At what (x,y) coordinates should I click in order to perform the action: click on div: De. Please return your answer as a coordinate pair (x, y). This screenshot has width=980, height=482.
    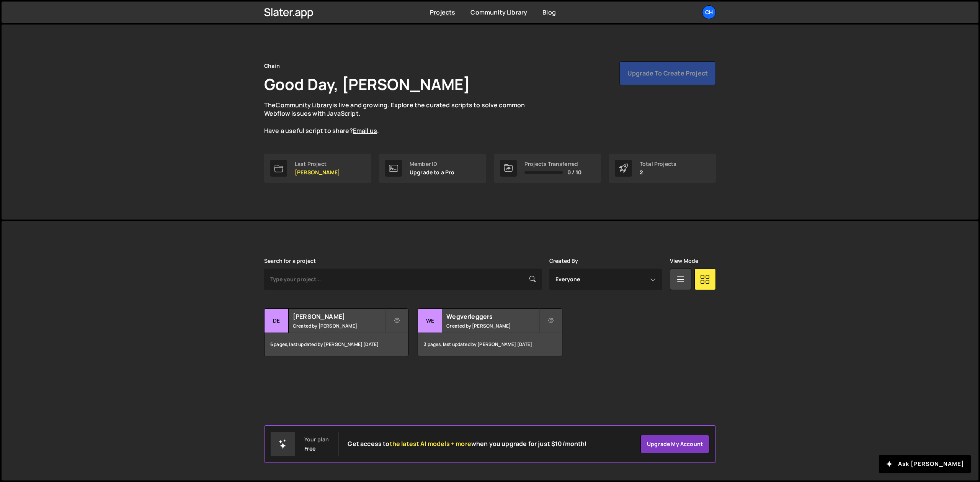
    Looking at the image, I should click on (277, 321).